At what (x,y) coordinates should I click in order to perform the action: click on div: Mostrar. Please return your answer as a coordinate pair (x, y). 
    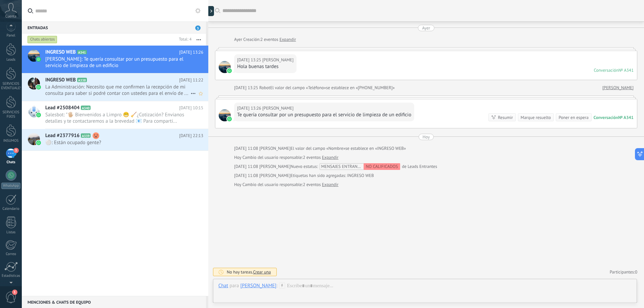
    Looking at the image, I should click on (211, 11).